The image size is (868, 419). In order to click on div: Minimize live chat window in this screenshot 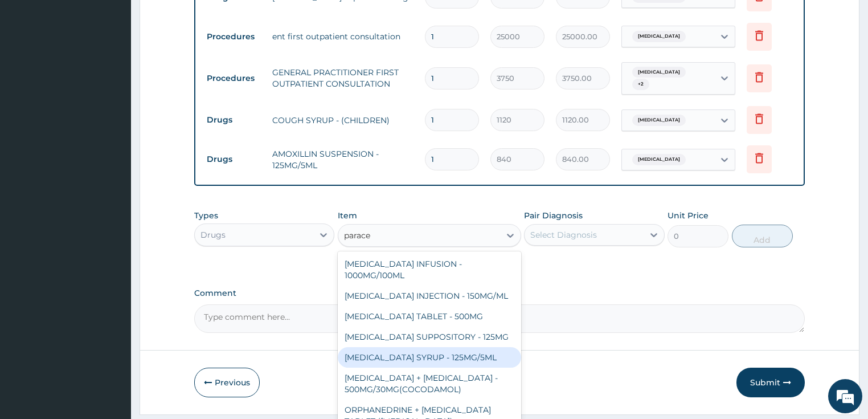, I will do `click(200, 19)`.